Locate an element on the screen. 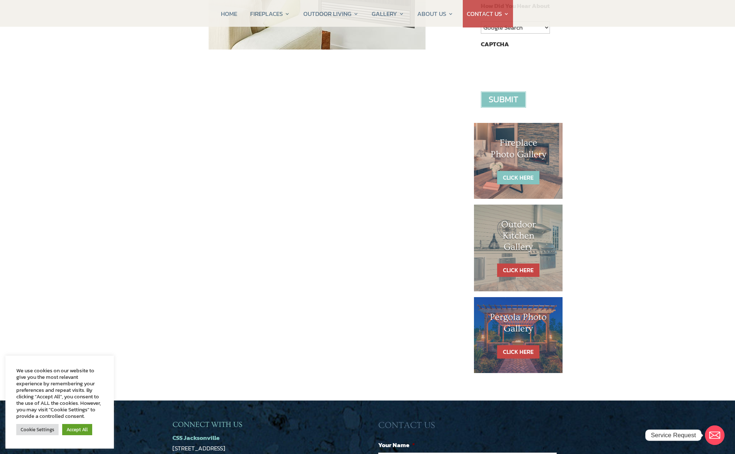  span: CONNECT WITH US is located at coordinates (207, 424).